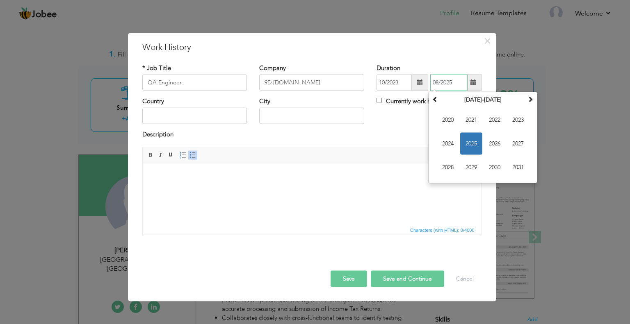 Image resolution: width=630 pixels, height=324 pixels. Describe the element at coordinates (530, 99) in the screenshot. I see `span: Next Decade` at that location.